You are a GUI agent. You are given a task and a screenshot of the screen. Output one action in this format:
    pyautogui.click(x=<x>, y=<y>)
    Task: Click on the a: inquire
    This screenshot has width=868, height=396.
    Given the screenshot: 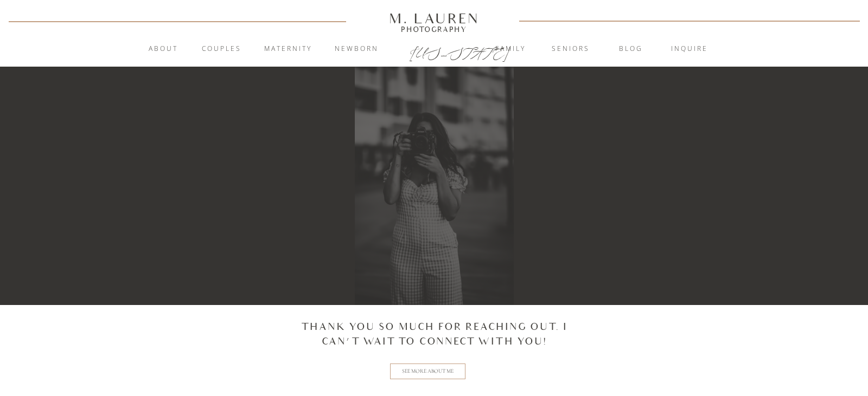 What is the action you would take?
    pyautogui.click(x=689, y=49)
    